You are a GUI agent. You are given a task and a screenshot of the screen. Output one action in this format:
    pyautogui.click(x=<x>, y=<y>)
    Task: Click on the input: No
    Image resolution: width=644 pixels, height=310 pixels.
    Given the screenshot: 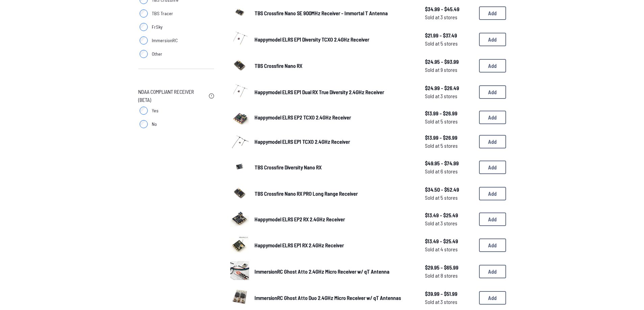 What is the action you would take?
    pyautogui.click(x=143, y=124)
    